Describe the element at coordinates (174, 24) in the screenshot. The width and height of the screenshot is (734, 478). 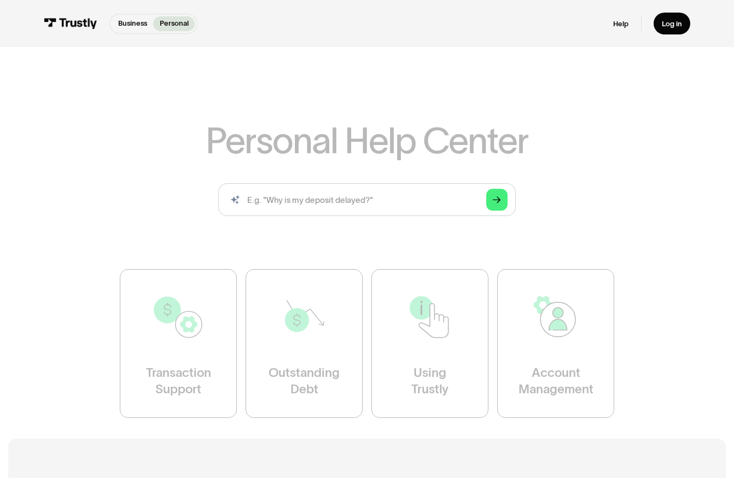
I see `p: Personal` at that location.